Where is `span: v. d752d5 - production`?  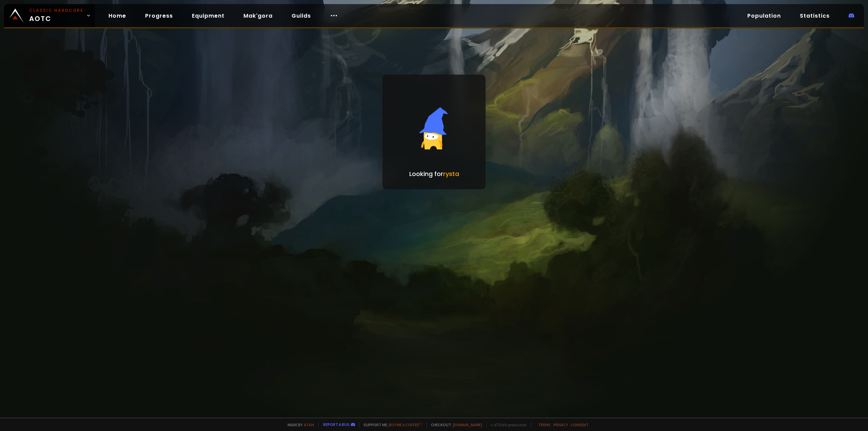 span: v. d752d5 - production is located at coordinates (507, 425).